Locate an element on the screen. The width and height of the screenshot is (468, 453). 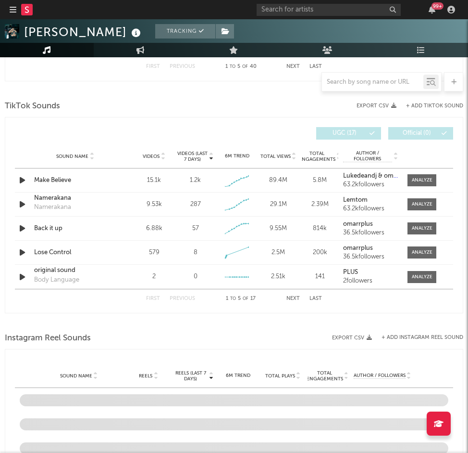
div: 1 5 40 is located at coordinates (241, 67).